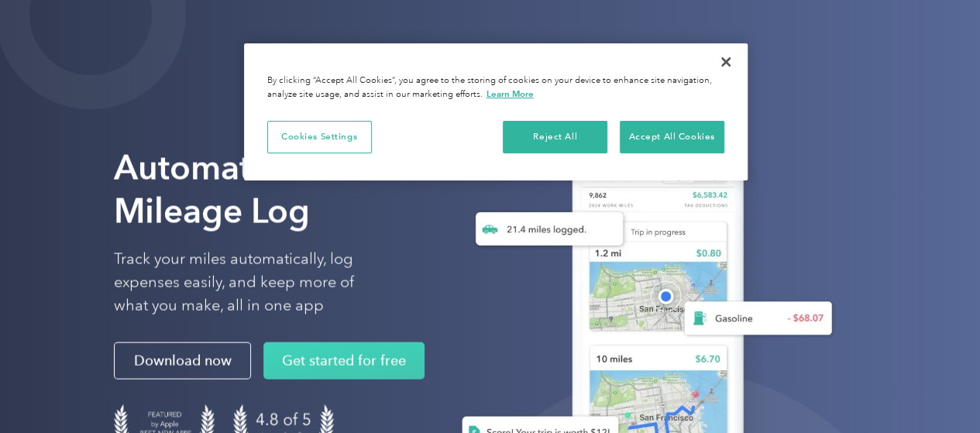  I want to click on button: Accept All Cookies, so click(672, 137).